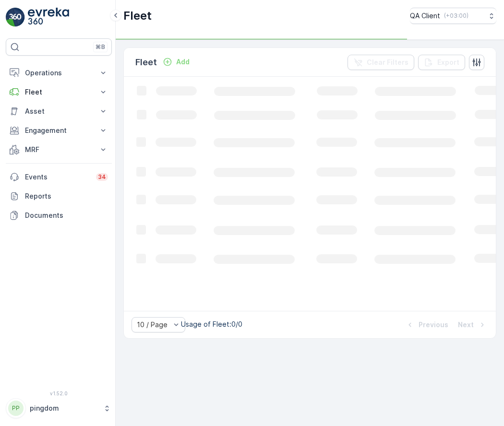 The width and height of the screenshot is (504, 426). I want to click on button: Next, so click(472, 325).